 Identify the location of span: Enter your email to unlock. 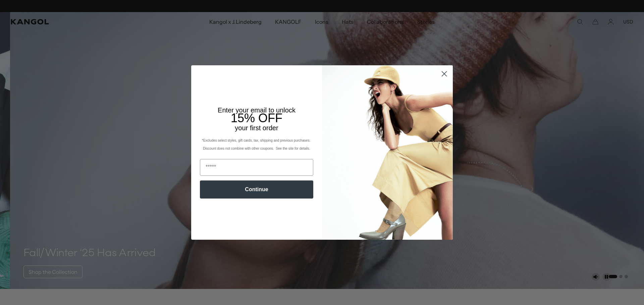
(256, 110).